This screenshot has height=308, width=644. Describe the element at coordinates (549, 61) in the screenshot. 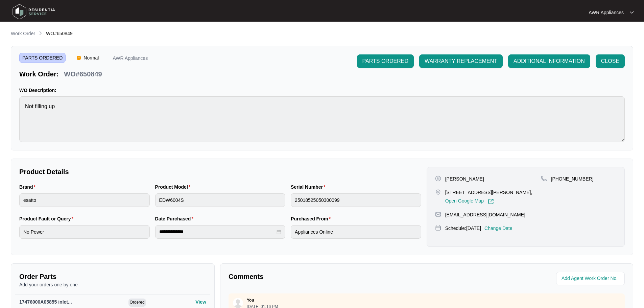

I see `span: ADDITIONAL INFORMATION` at that location.